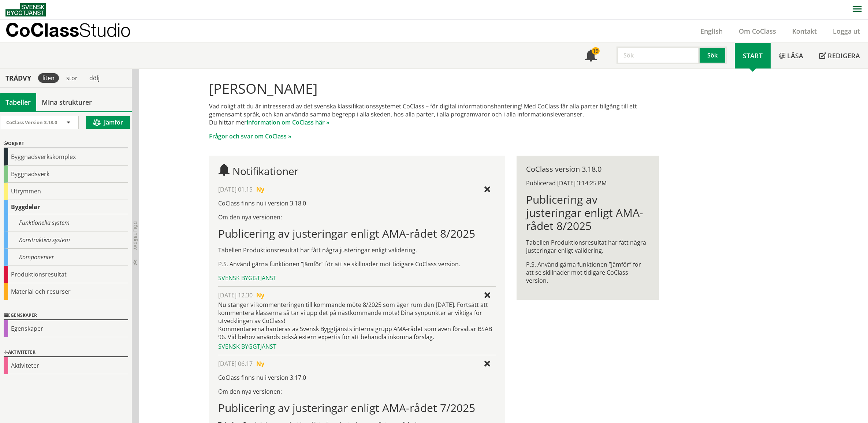 Image resolution: width=868 pixels, height=423 pixels. Describe the element at coordinates (108, 122) in the screenshot. I see `button: Jämför` at that location.